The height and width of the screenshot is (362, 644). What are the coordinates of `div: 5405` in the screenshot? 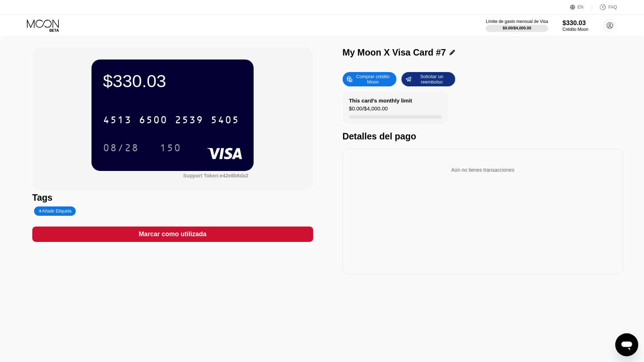 It's located at (225, 121).